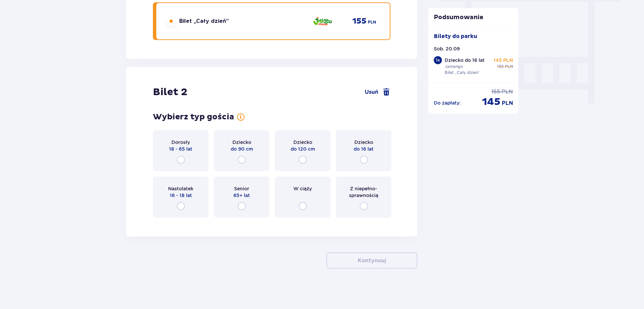 This screenshot has width=644, height=309. What do you see at coordinates (371, 92) in the screenshot?
I see `span: Usuń` at bounding box center [371, 92].